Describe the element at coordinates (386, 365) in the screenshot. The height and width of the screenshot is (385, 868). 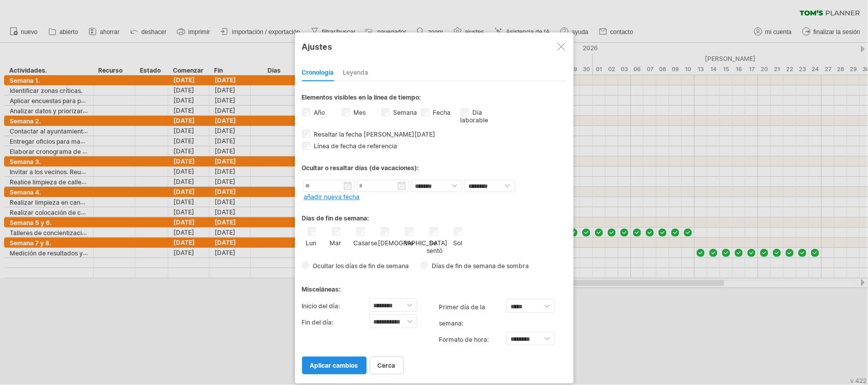
I see `a: cerca` at that location.